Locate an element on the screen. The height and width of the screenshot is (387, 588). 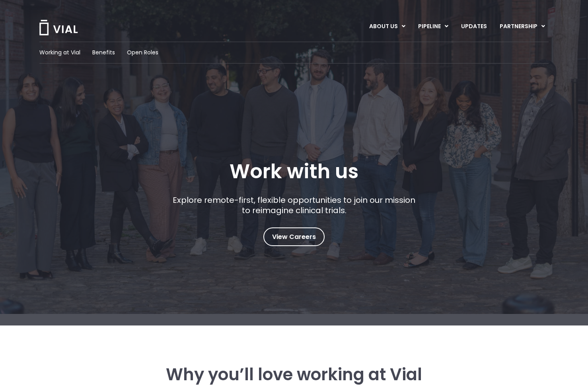
span: Working at Vial is located at coordinates (59, 52).